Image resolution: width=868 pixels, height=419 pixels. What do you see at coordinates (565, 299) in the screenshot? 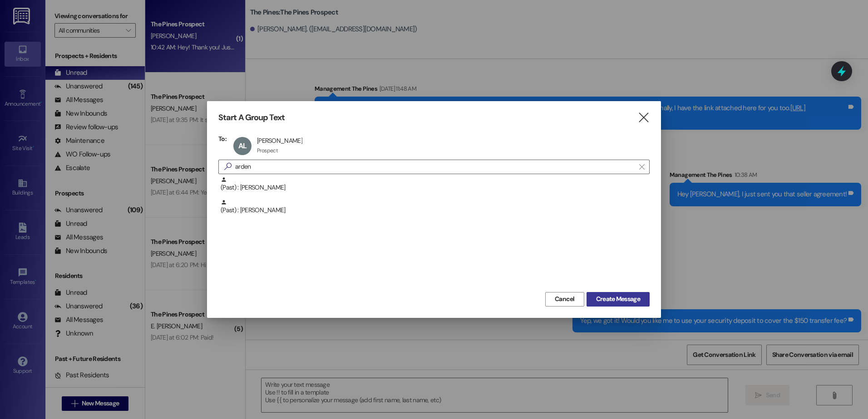
I see `button: Cancel` at bounding box center [565, 299].